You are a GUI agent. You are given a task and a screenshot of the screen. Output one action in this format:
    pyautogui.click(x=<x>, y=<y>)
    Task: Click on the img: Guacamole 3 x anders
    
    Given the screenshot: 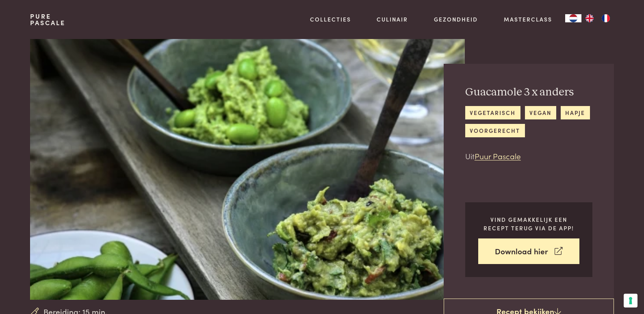 What is the action you would take?
    pyautogui.click(x=247, y=169)
    